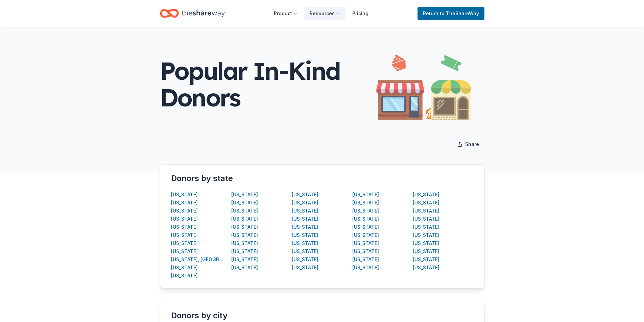  What do you see at coordinates (322, 178) in the screenshot?
I see `div: Donors by state` at bounding box center [322, 178].